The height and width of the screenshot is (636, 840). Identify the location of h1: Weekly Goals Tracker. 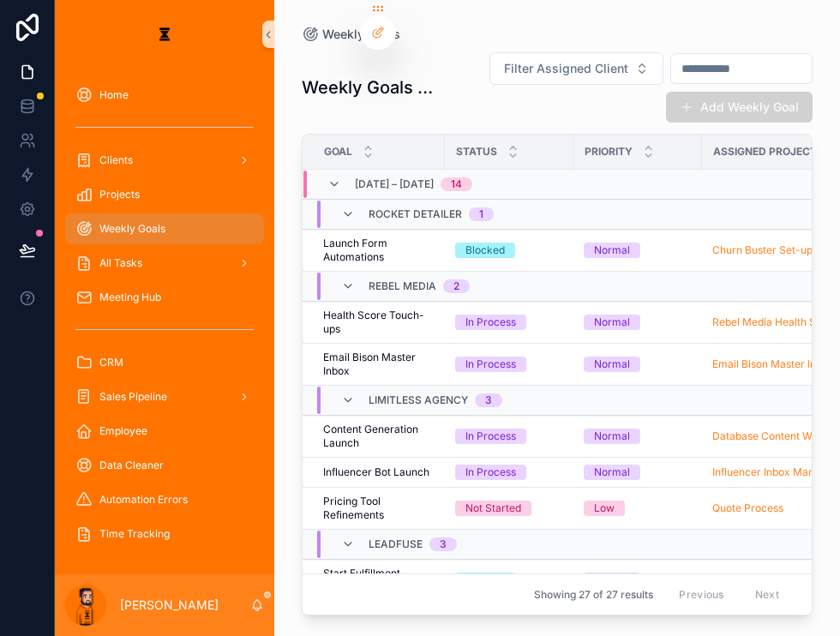
(369, 87).